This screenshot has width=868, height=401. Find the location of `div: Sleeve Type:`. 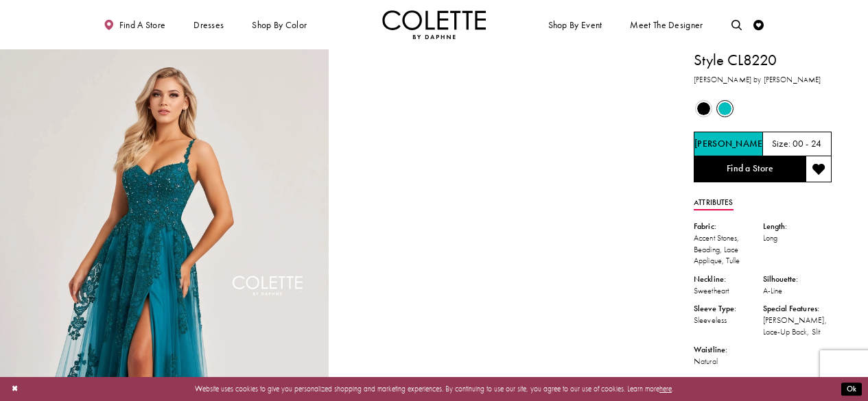

div: Sleeve Type: is located at coordinates (728, 309).